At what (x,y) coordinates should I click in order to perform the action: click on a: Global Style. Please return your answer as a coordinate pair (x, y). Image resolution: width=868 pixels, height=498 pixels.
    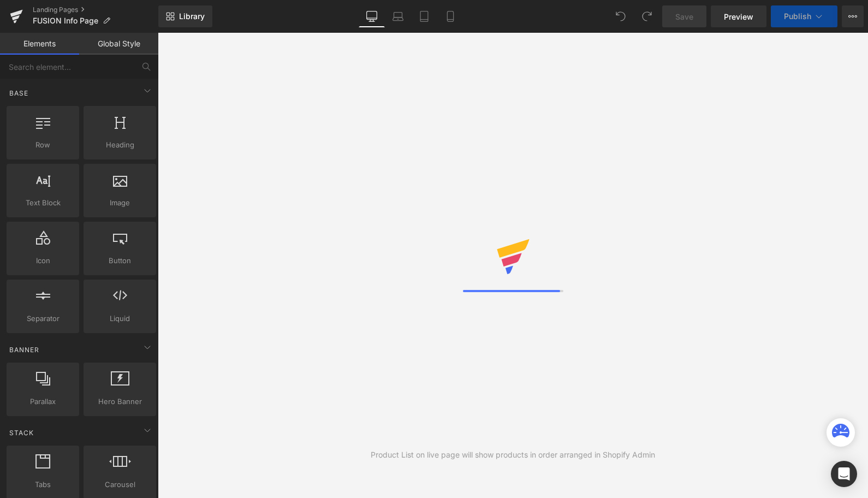
    Looking at the image, I should click on (119, 44).